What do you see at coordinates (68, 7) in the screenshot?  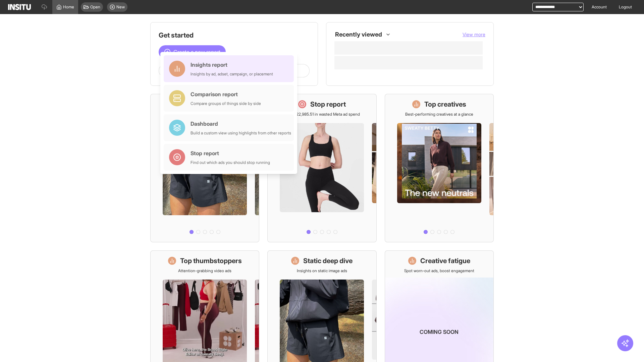 I see `span: Home` at bounding box center [68, 7].